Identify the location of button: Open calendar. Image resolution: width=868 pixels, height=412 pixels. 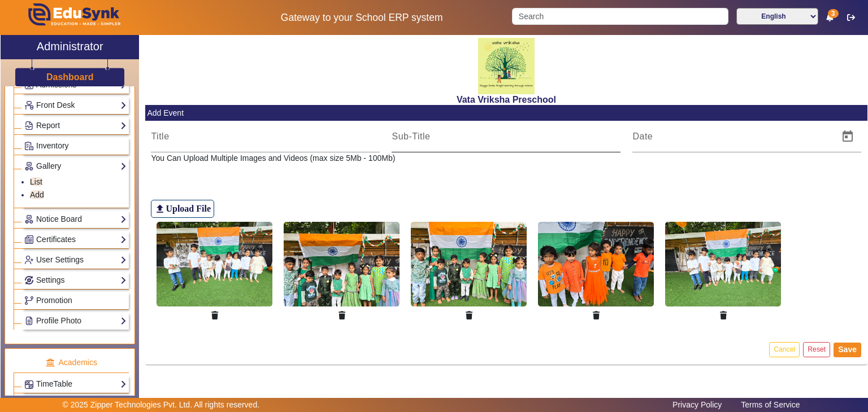
(847, 137).